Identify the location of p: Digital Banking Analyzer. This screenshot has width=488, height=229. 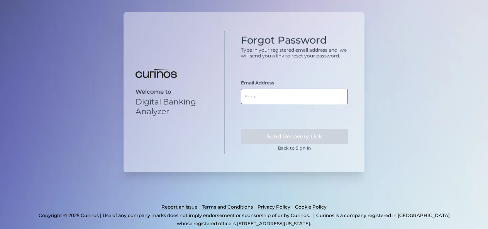
(176, 107).